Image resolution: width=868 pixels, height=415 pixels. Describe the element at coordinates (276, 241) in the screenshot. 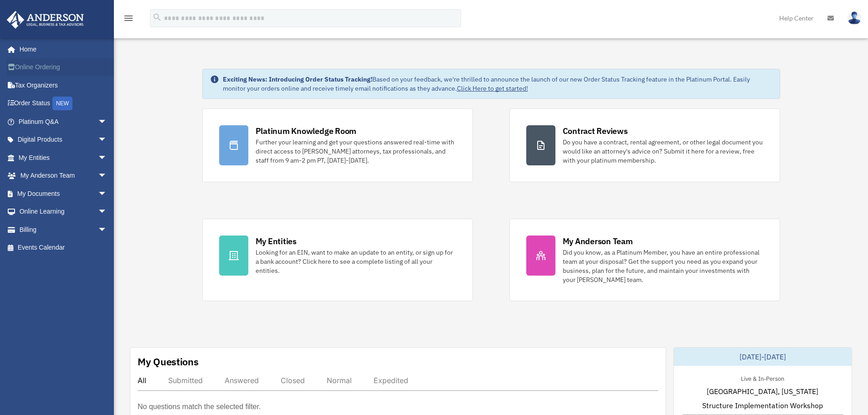

I see `div: My Entities` at that location.